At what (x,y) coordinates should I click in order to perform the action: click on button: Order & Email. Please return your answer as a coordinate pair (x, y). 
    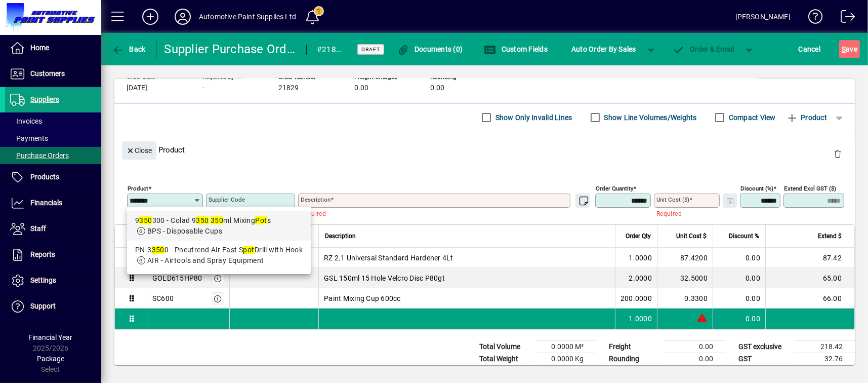
    Looking at the image, I should click on (704, 49).